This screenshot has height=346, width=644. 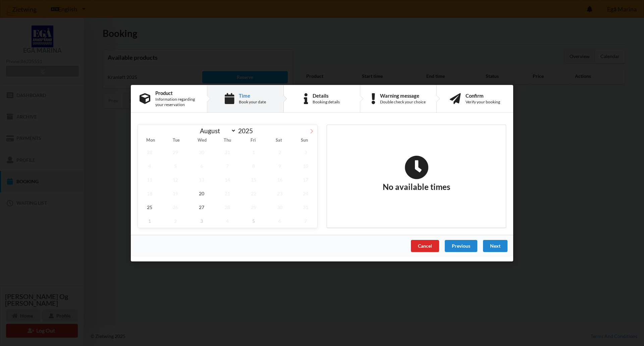 What do you see at coordinates (202, 140) in the screenshot?
I see `span: Wed` at bounding box center [202, 140].